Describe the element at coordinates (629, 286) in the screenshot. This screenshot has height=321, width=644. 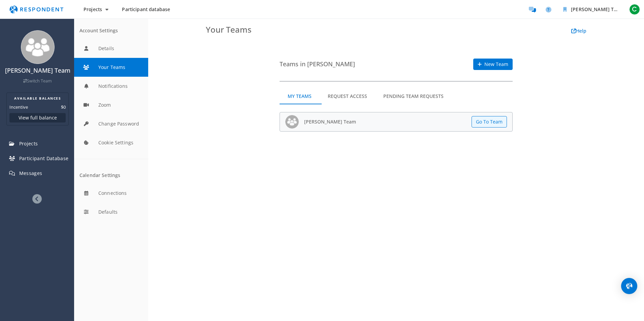
I see `div: Open Intercom Messenger` at that location.